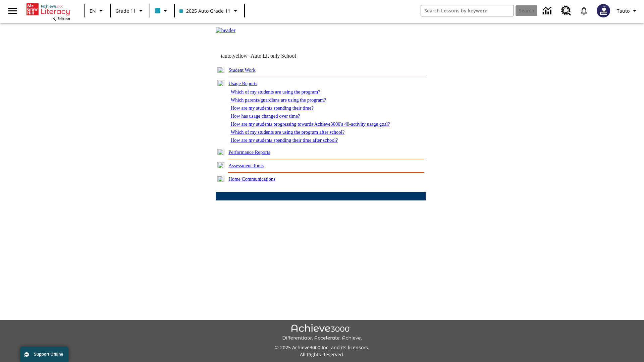  Describe the element at coordinates (566, 11) in the screenshot. I see `a: Resource Center, Will open in new tab` at that location.